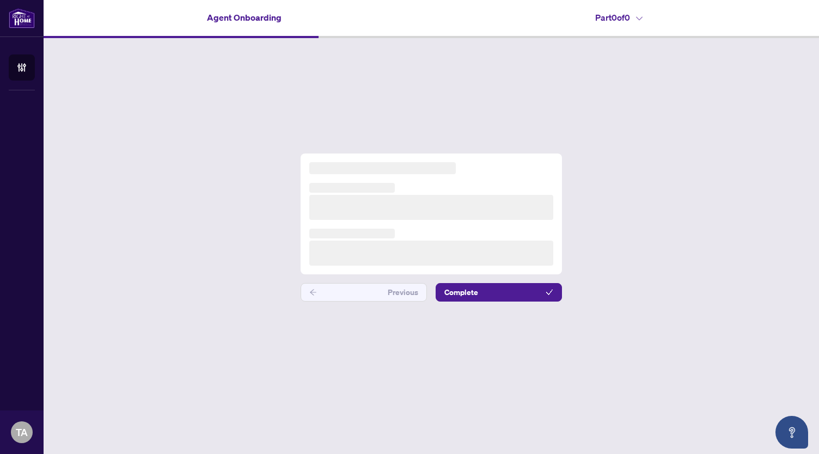  What do you see at coordinates (244, 17) in the screenshot?
I see `h4: Agent Onboarding` at bounding box center [244, 17].